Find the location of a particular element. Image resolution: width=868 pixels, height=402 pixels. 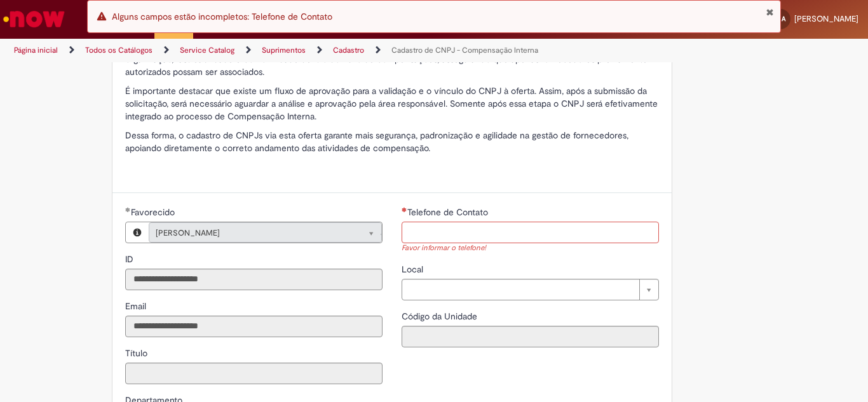

button: Fechar Notificação is located at coordinates (770, 12).